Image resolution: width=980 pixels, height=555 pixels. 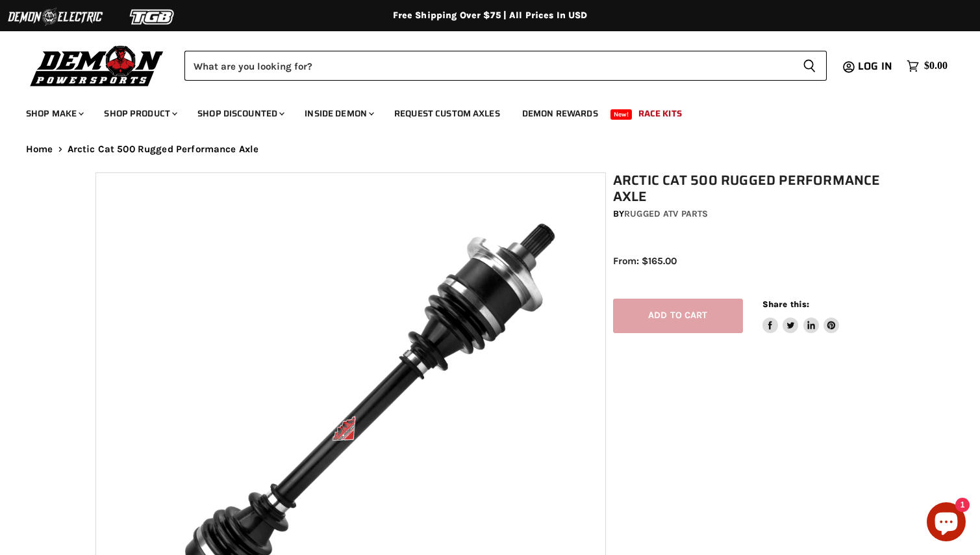 I want to click on input: Search, so click(x=489, y=66).